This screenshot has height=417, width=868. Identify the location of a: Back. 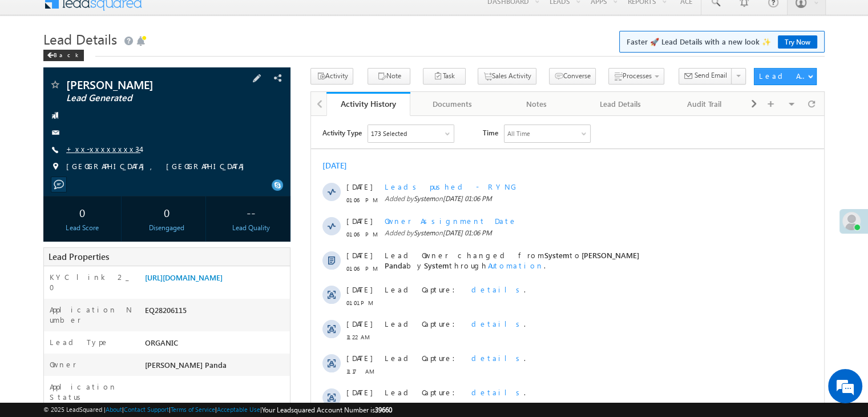
(66, 53).